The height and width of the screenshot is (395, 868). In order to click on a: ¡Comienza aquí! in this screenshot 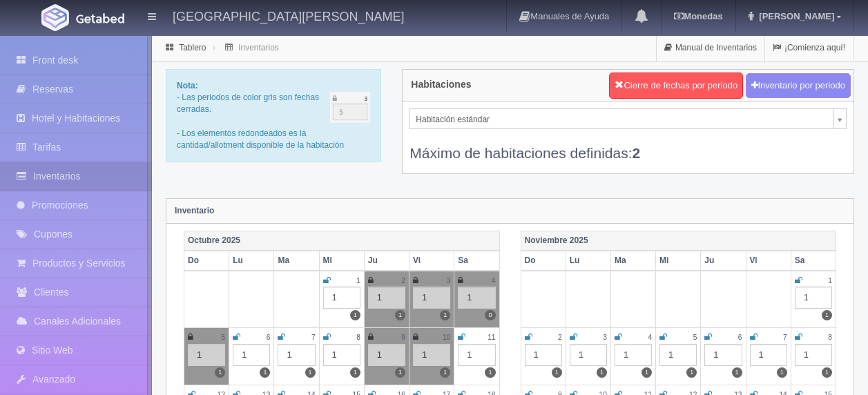, I will do `click(808, 48)`.